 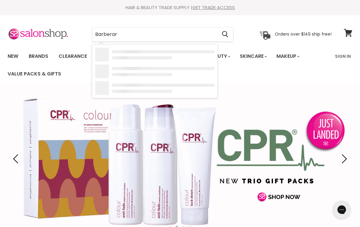 What do you see at coordinates (34, 74) in the screenshot?
I see `a: Value Packs & Gifts` at bounding box center [34, 74].